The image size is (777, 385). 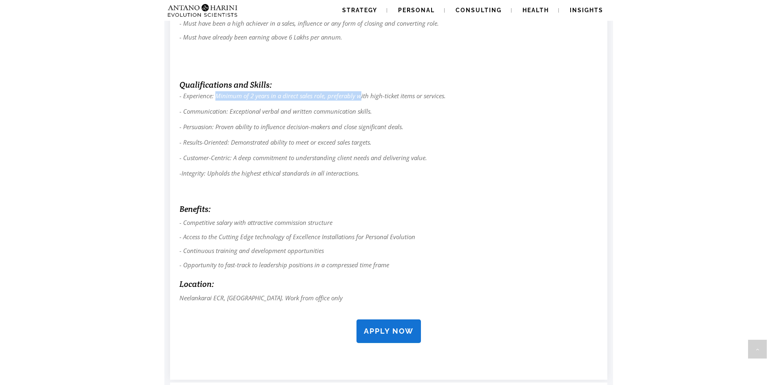 What do you see at coordinates (389, 85) in the screenshot?
I see `h6: Qualifications and Skills:` at bounding box center [389, 85].